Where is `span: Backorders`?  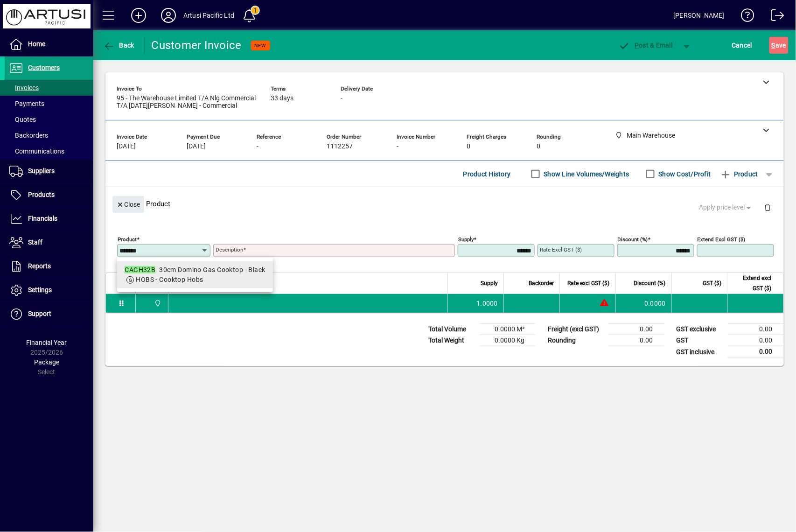 span: Backorders is located at coordinates (28, 135).